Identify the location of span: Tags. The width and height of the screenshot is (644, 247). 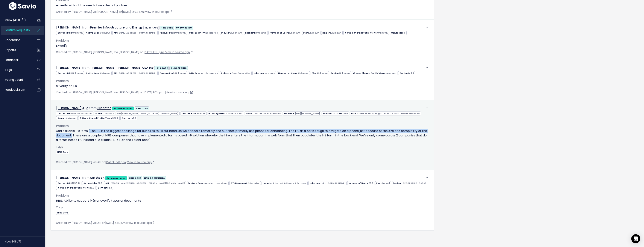
(60, 147).